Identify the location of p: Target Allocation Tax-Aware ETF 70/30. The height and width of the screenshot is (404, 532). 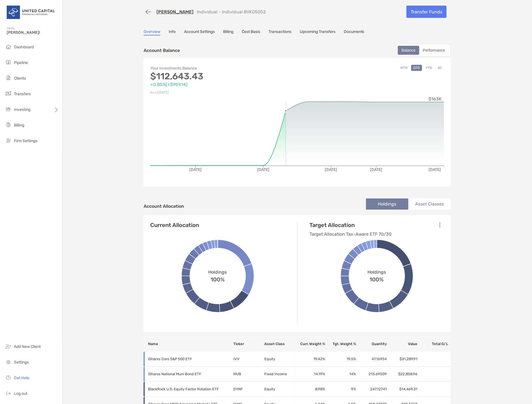
(351, 234).